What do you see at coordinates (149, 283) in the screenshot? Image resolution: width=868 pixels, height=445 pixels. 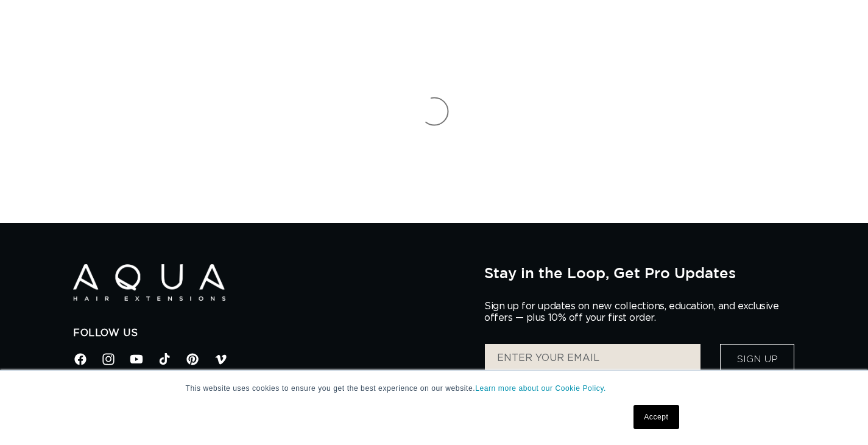 I see `img: Aqua Hair Extensions` at bounding box center [149, 283].